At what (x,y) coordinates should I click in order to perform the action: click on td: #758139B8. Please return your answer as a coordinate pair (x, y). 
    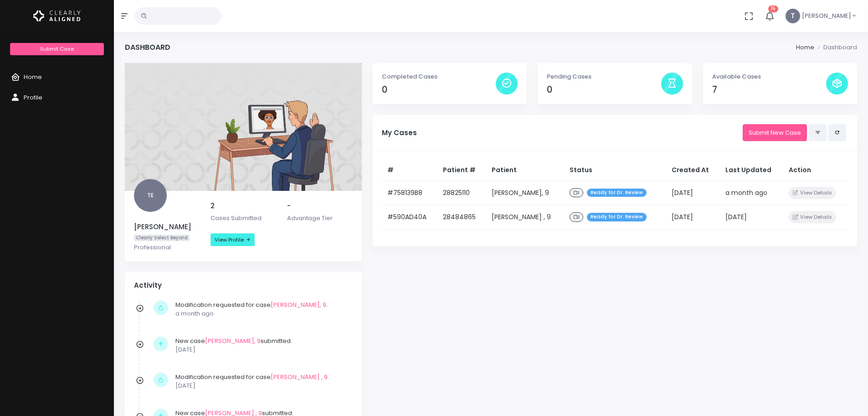
    Looking at the image, I should click on (410, 193).